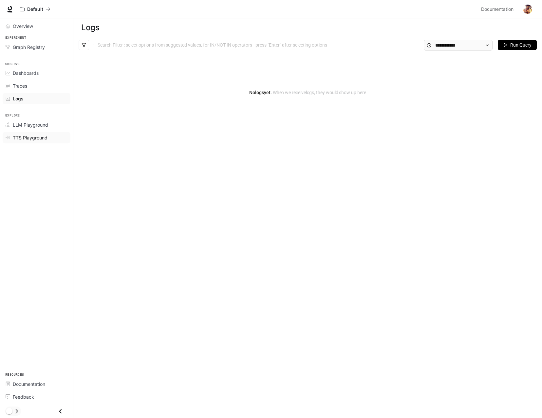  What do you see at coordinates (319, 92) in the screenshot?
I see `span: When we receive logs , they would show up here` at bounding box center [319, 92].